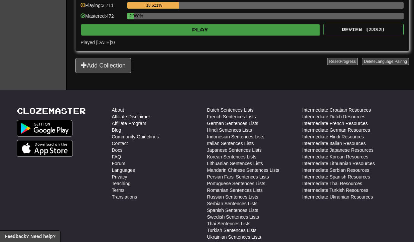 This screenshot has height=242, width=414. Describe the element at coordinates (117, 157) in the screenshot. I see `a: FAQ` at that location.